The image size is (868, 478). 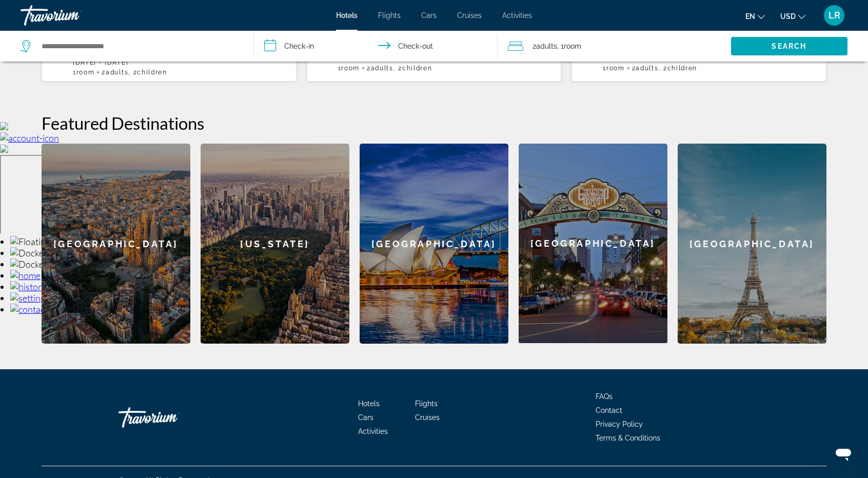 What do you see at coordinates (788, 16) in the screenshot?
I see `span: USD` at bounding box center [788, 16].